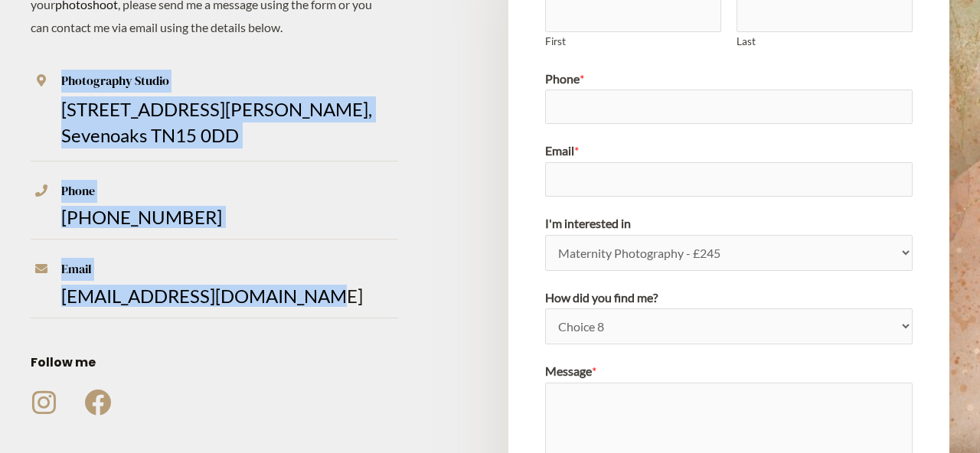  I want to click on label: Email, so click(729, 151).